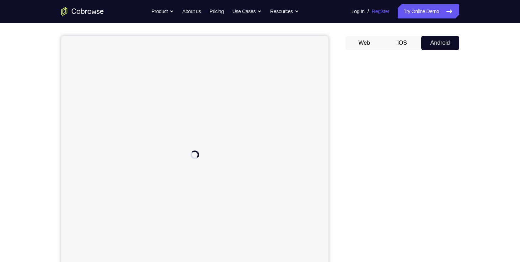  Describe the element at coordinates (163, 11) in the screenshot. I see `button: Product` at that location.